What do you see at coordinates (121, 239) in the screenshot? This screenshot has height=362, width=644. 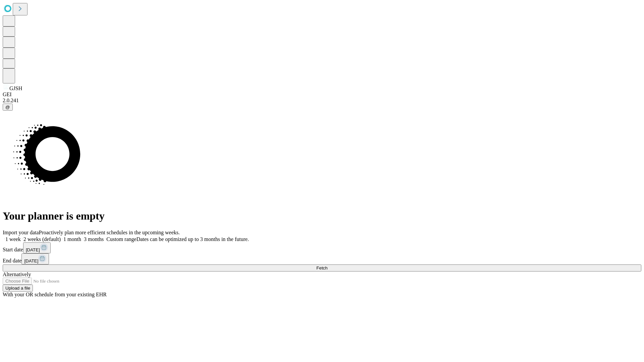 I see `span: Custom range` at bounding box center [121, 239].